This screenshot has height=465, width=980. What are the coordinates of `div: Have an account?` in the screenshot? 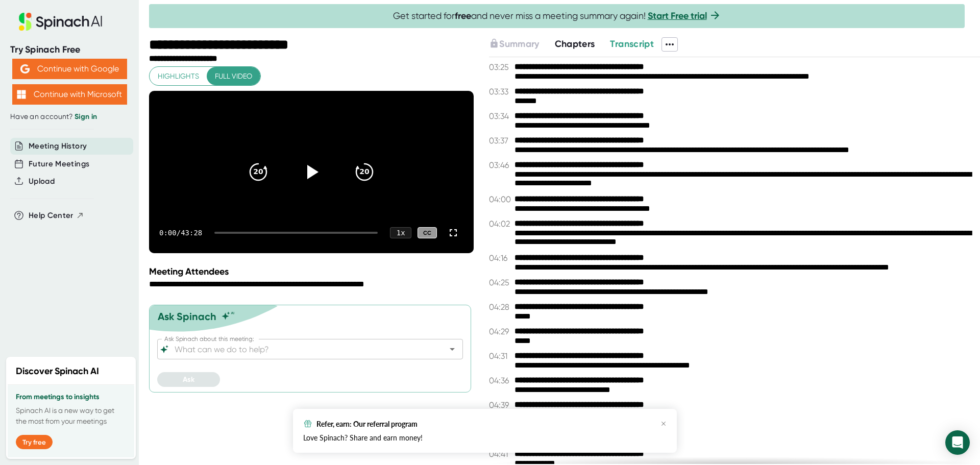 It's located at (69, 117).